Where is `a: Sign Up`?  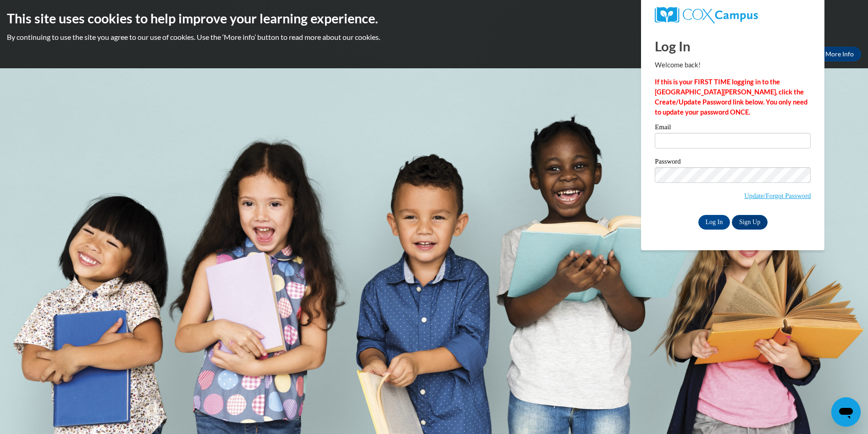 a: Sign Up is located at coordinates (749, 222).